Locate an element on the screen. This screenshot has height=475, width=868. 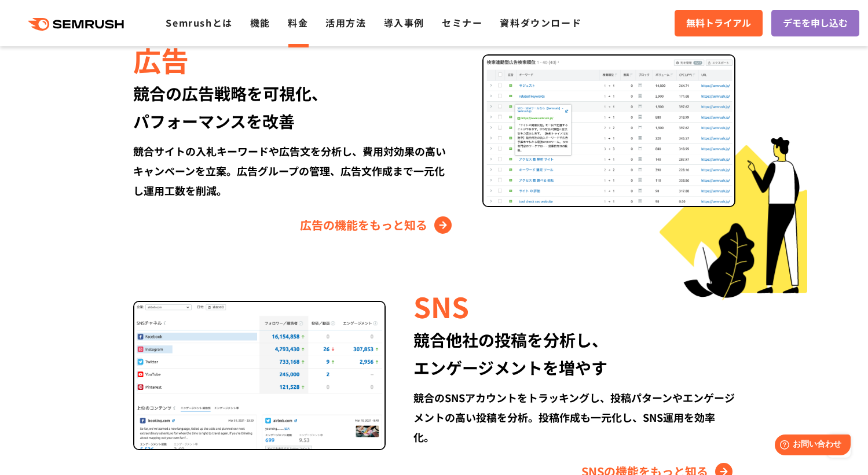
a: 料金 is located at coordinates (297, 23).